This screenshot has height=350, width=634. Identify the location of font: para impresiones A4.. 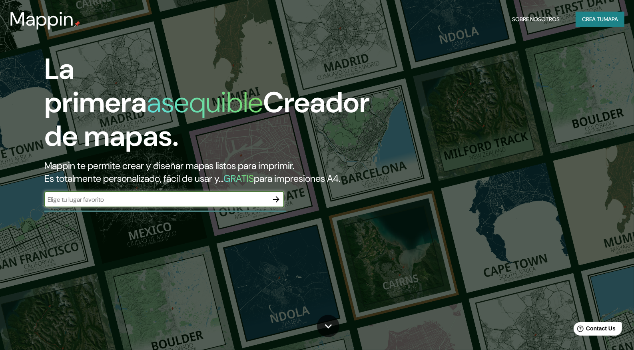
(297, 178).